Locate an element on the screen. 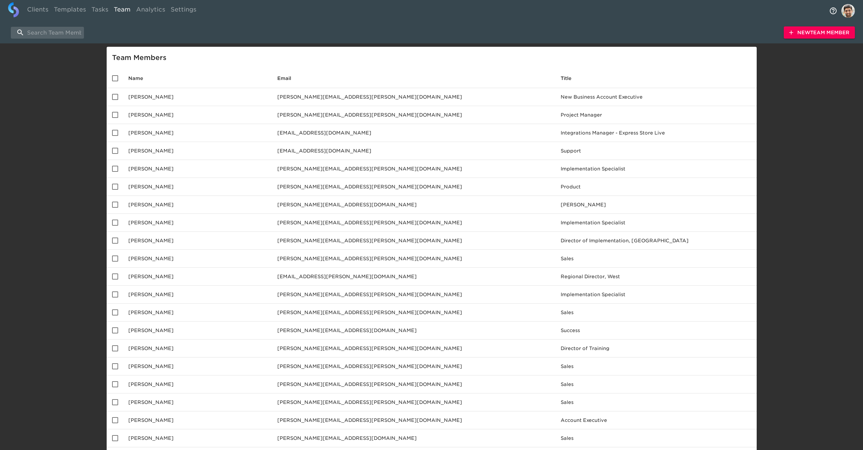  button: NewTeam Member is located at coordinates (819, 33).